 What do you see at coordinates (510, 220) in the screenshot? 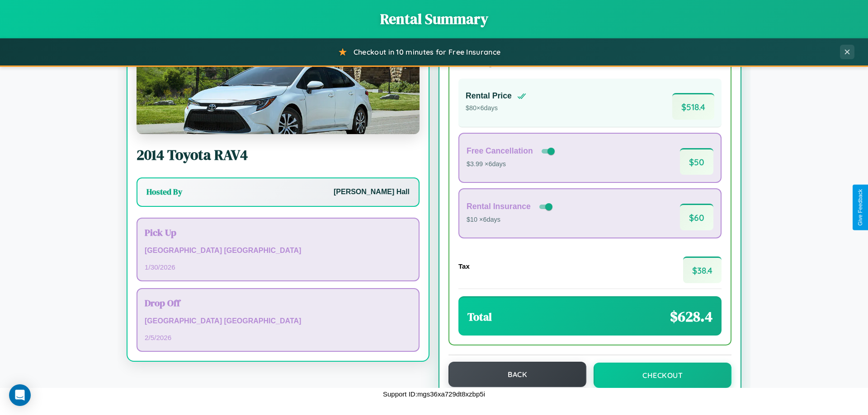
I see `p: $10 × 6 days` at bounding box center [510, 220].